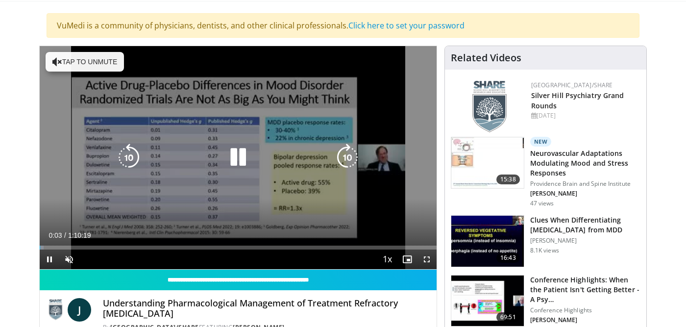 The width and height of the screenshot is (686, 327). Describe the element at coordinates (488, 301) in the screenshot. I see `img: 4362ec9e-0993-4580-bfd4-8e18d57e1d49.150x105_q85_crop-smart_upscale.jpg` at that location.